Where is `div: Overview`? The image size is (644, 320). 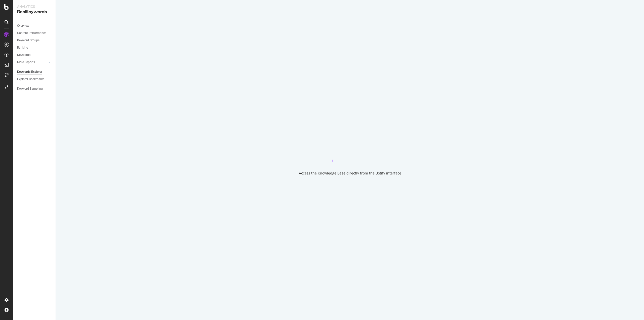
div: Overview is located at coordinates (23, 26).